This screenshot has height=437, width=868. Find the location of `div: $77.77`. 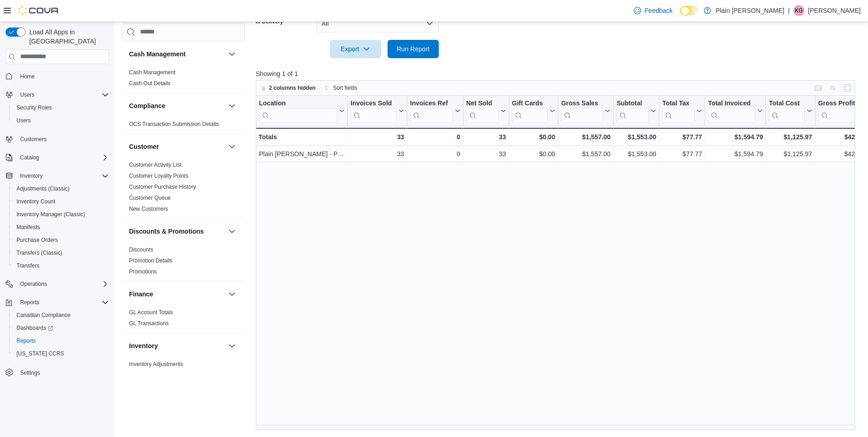

div: $77.77 is located at coordinates (682, 137).